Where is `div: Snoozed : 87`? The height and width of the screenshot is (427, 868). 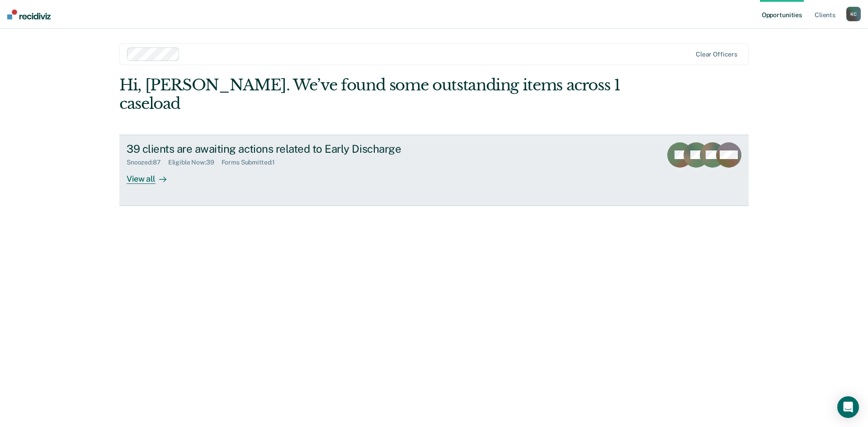 div: Snoozed : 87 is located at coordinates (147, 163).